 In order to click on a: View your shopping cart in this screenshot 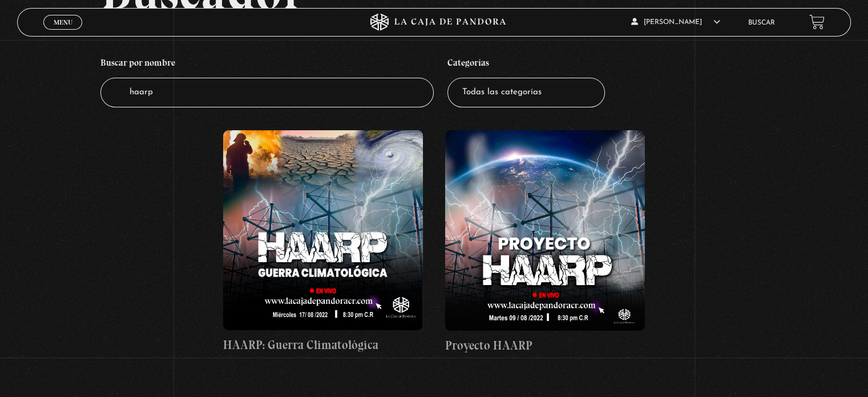, I will do `click(816, 22)`.